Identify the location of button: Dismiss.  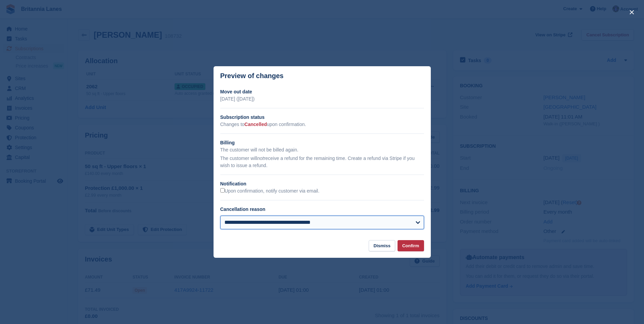
(382, 245).